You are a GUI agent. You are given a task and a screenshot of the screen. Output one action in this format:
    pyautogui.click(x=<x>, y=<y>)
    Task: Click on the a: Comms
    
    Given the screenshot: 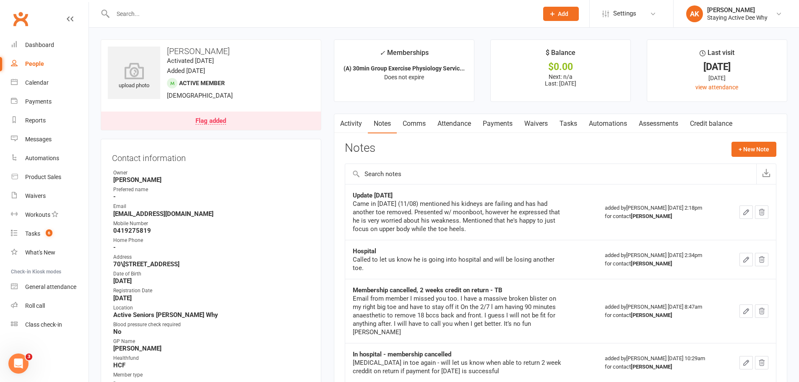 What is the action you would take?
    pyautogui.click(x=414, y=124)
    